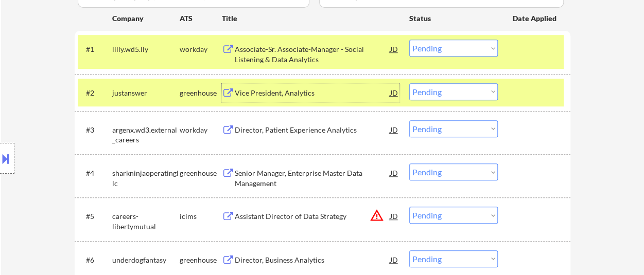  What do you see at coordinates (453, 18) in the screenshot?
I see `div: Status` at bounding box center [453, 18].